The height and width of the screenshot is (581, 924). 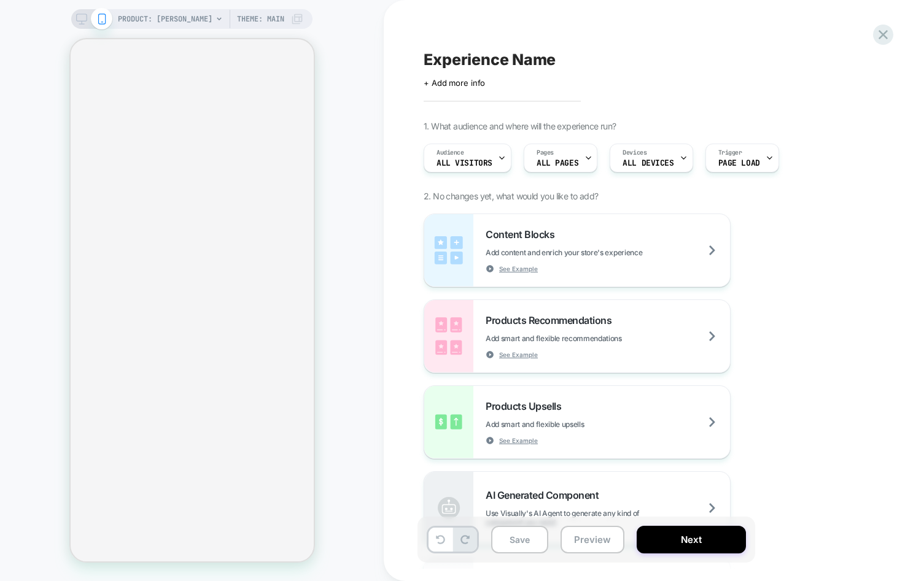 I want to click on span: + Add more info, so click(x=454, y=83).